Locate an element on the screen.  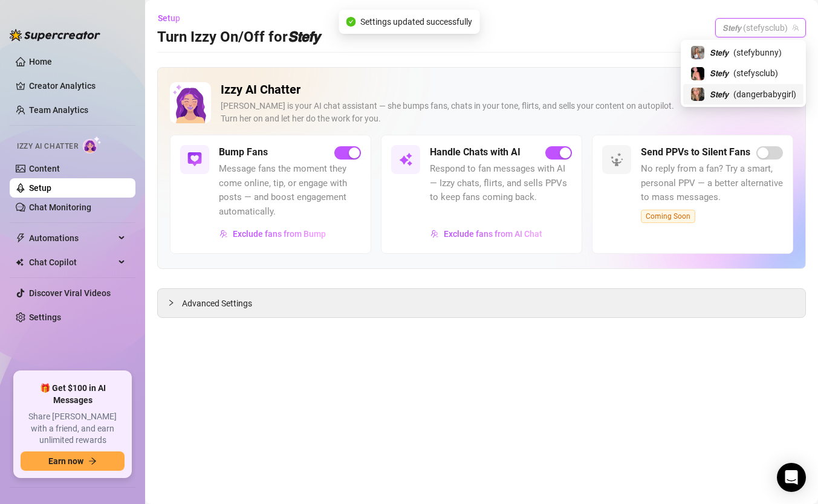
img: 𝙎𝙩𝙚𝙛𝙮 (@stefysclub) is located at coordinates (698, 73).